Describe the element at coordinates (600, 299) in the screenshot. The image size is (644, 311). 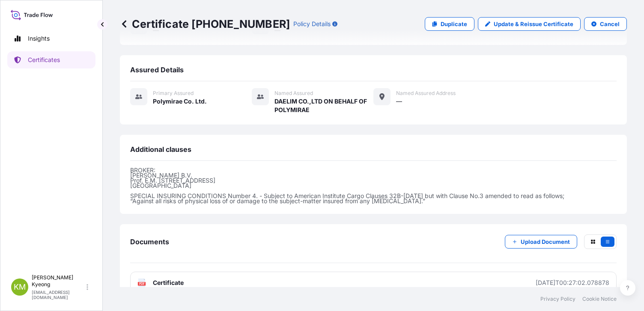
I see `a: Cookie Notice` at that location.